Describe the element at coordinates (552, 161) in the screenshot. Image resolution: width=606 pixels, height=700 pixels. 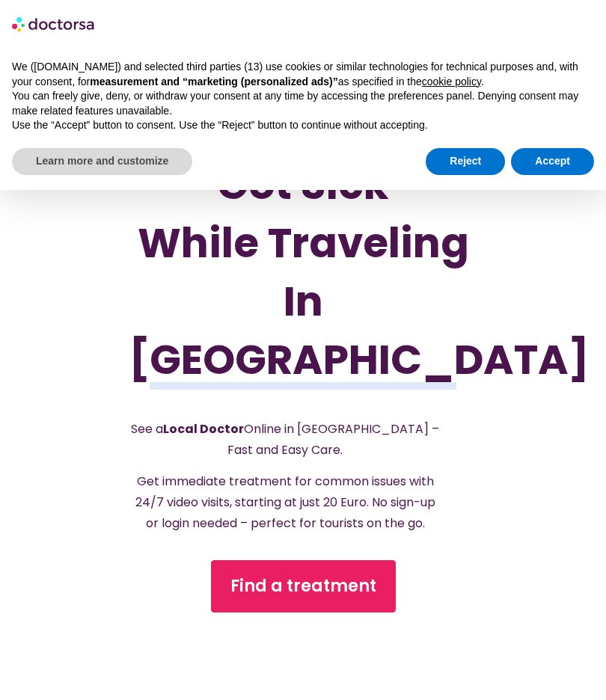
I see `button: Accept` at that location.